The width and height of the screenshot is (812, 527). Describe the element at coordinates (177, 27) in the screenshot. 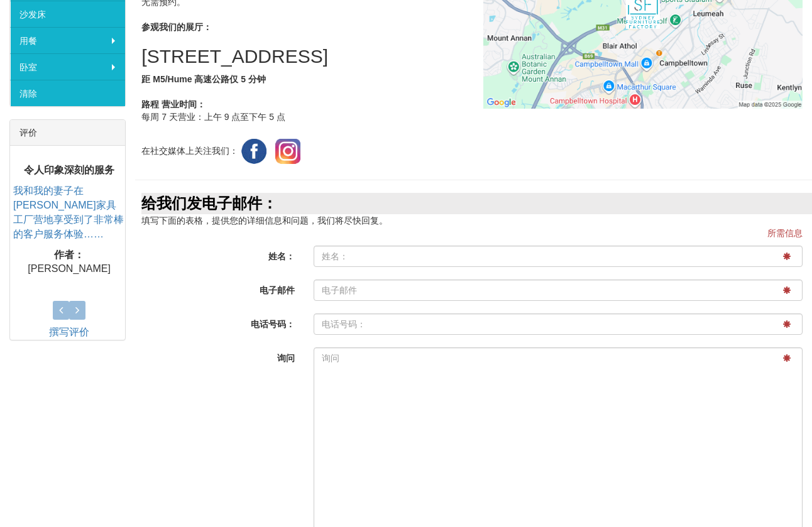

I see `font: 参观我们的展厅：` at that location.